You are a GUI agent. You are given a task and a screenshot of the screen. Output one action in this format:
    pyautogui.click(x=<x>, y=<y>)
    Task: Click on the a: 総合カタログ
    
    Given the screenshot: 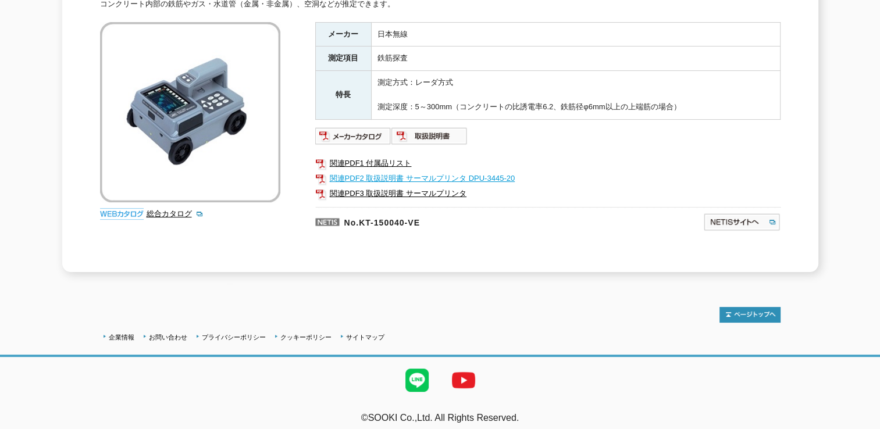 What is the action you would take?
    pyautogui.click(x=175, y=213)
    